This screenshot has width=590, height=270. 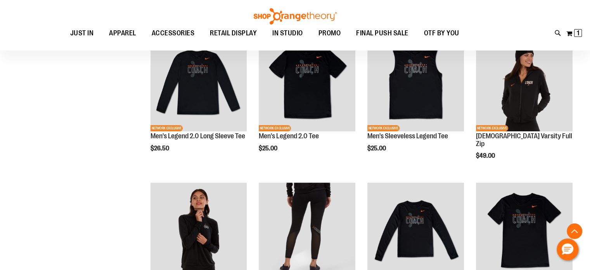 What do you see at coordinates (442, 33) in the screenshot?
I see `a: OTF BY YOU` at bounding box center [442, 33].